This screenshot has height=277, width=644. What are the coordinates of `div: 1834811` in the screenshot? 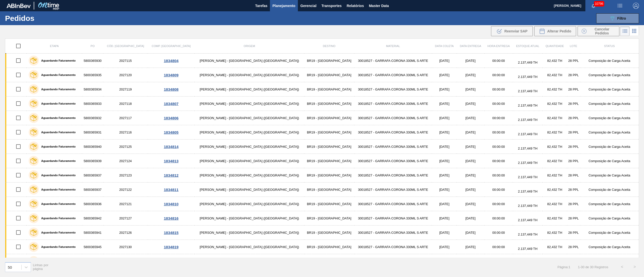 It's located at (171, 190).